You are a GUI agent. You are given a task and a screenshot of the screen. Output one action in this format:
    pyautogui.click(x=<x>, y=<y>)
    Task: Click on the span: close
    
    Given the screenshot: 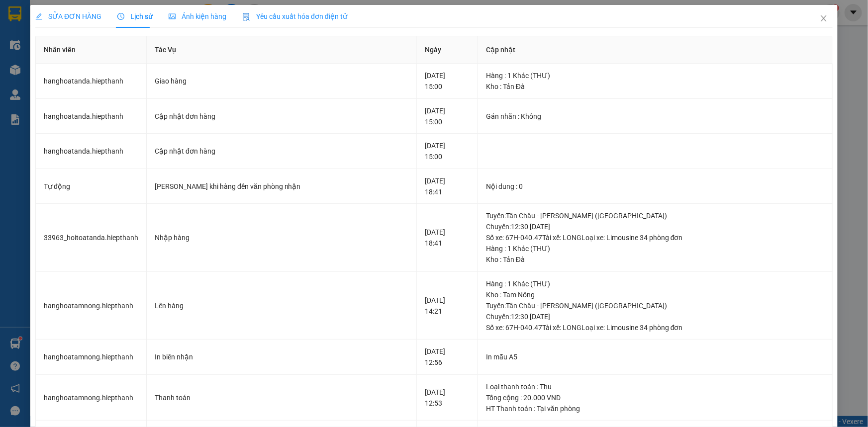 What is the action you would take?
    pyautogui.click(x=824, y=19)
    